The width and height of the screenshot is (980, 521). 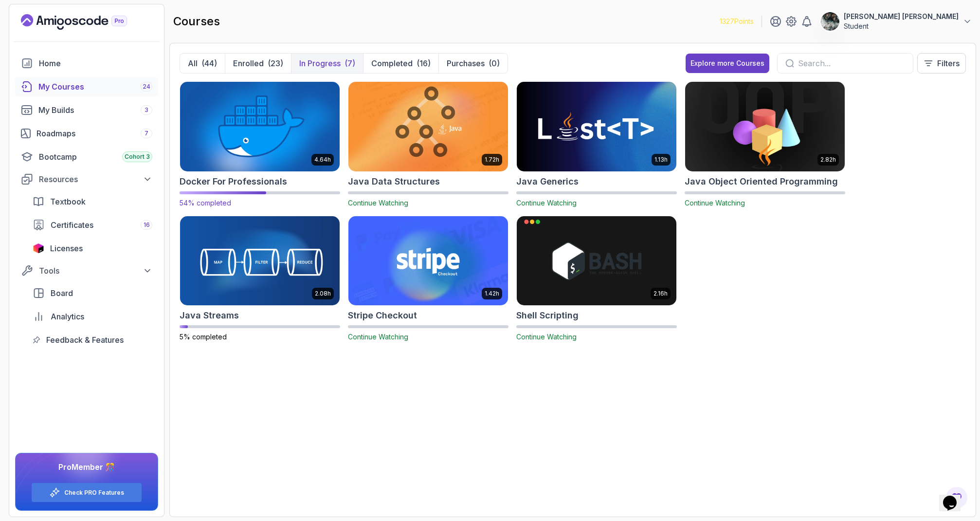 What do you see at coordinates (548, 182) in the screenshot?
I see `h2: Java Generics` at bounding box center [548, 182].